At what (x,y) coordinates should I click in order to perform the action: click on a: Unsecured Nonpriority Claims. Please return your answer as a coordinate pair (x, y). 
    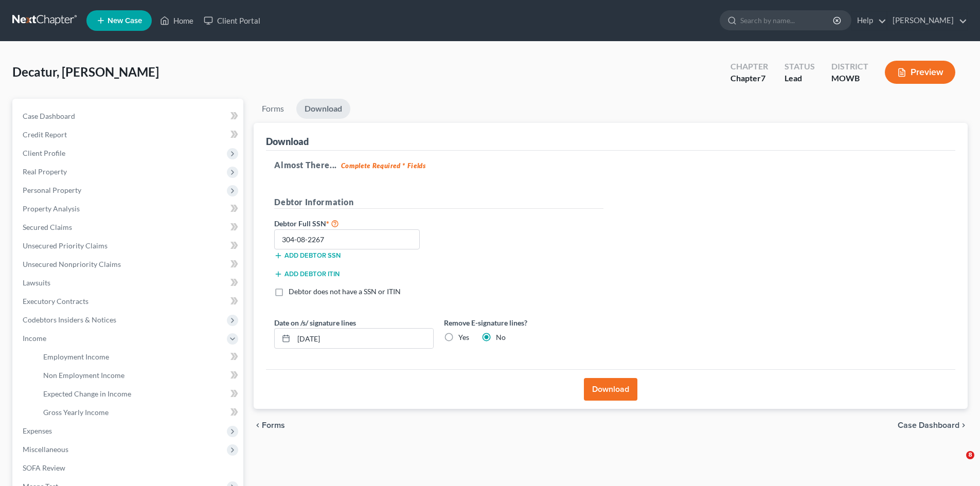
    Looking at the image, I should click on (129, 264).